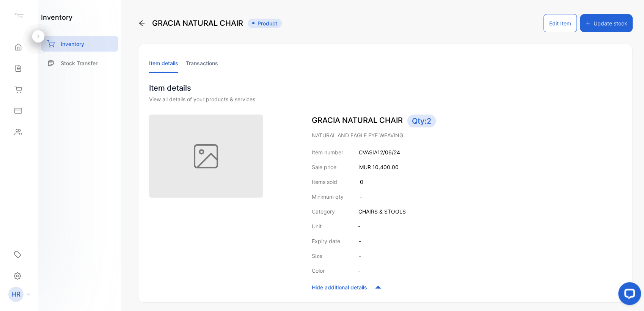 This screenshot has height=311, width=644. I want to click on p: Color, so click(319, 270).